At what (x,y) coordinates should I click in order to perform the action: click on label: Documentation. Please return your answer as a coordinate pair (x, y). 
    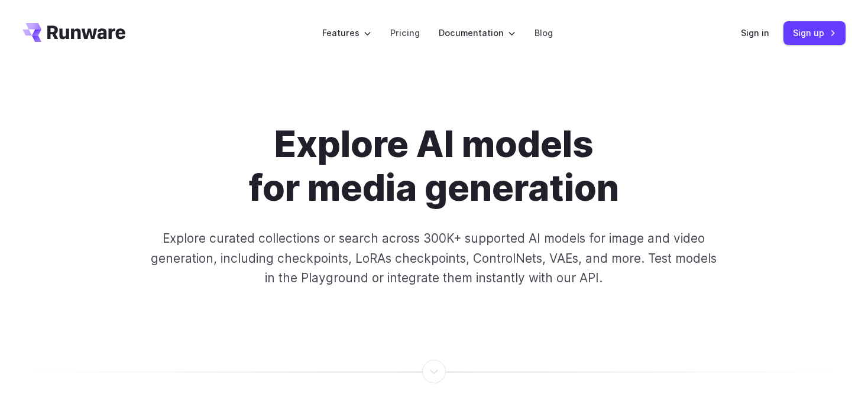
    Looking at the image, I should click on (477, 32).